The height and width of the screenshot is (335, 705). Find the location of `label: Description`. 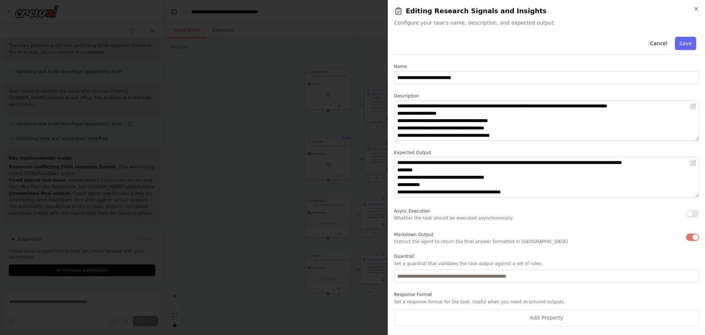

label: Description is located at coordinates (547, 96).